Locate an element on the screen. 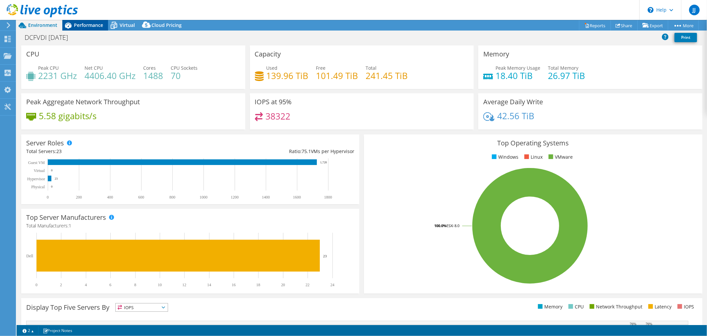  h4: 101.49 TiB is located at coordinates (337, 76).